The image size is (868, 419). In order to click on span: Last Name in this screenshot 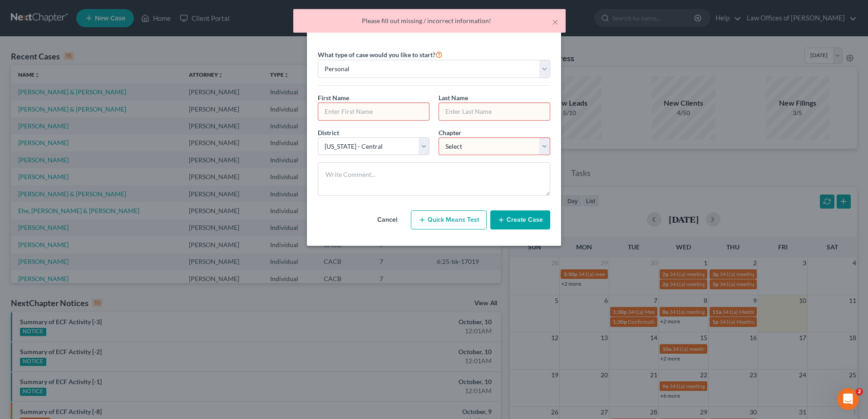, I will do `click(453, 97)`.